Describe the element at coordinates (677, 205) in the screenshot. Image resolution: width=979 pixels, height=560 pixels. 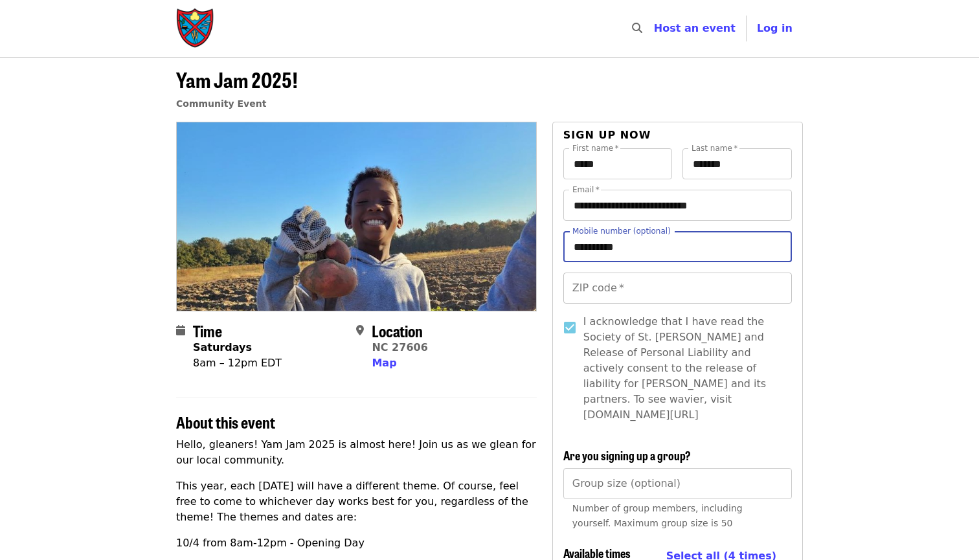
I see `input: Email` at that location.